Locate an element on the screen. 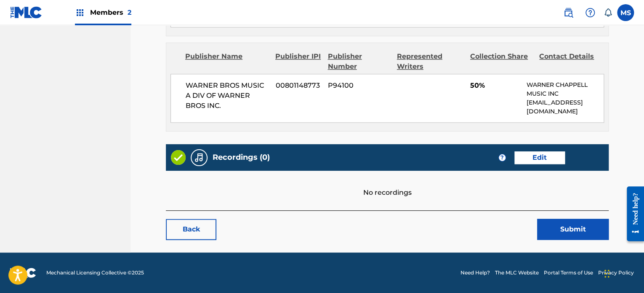 The width and height of the screenshot is (644, 293). div: Publisher Number is located at coordinates (359, 61).